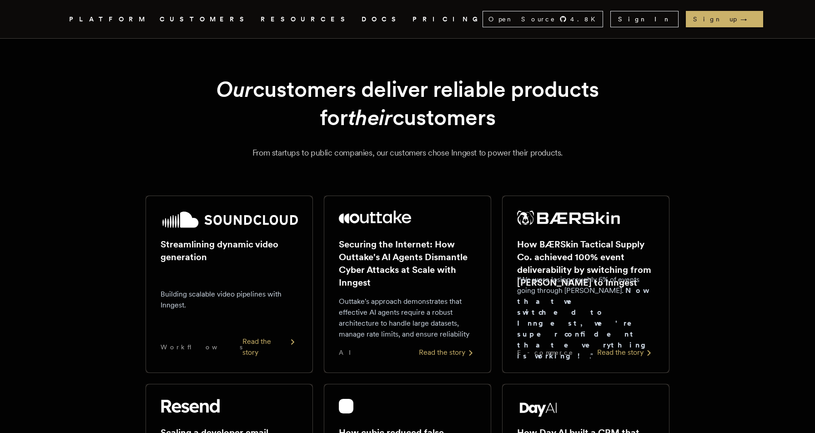 This screenshot has height=433, width=815. What do you see at coordinates (305, 19) in the screenshot?
I see `span: RESOURCES` at bounding box center [305, 19].